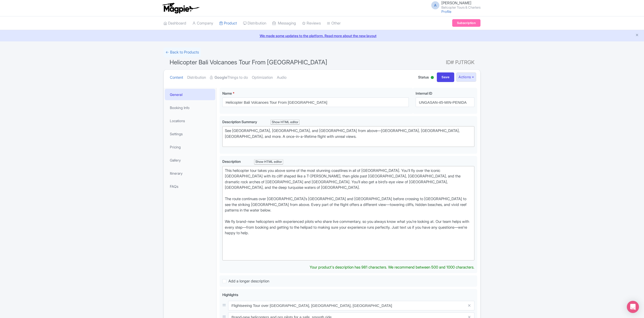 This screenshot has height=318, width=644. I want to click on input: Save, so click(446, 77).